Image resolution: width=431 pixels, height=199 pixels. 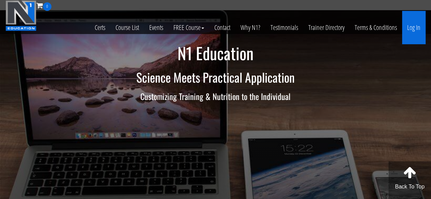 What do you see at coordinates (409, 187) in the screenshot?
I see `p: Back To Top` at bounding box center [409, 187].